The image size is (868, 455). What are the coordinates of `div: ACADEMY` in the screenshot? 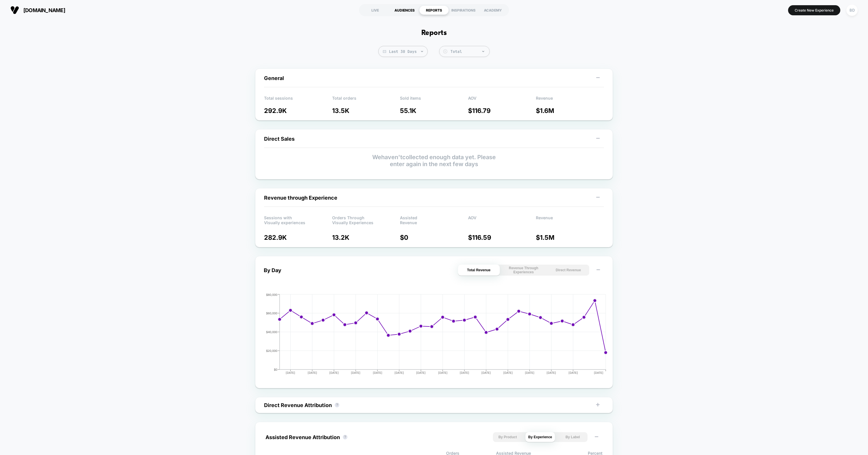 It's located at (493, 10).